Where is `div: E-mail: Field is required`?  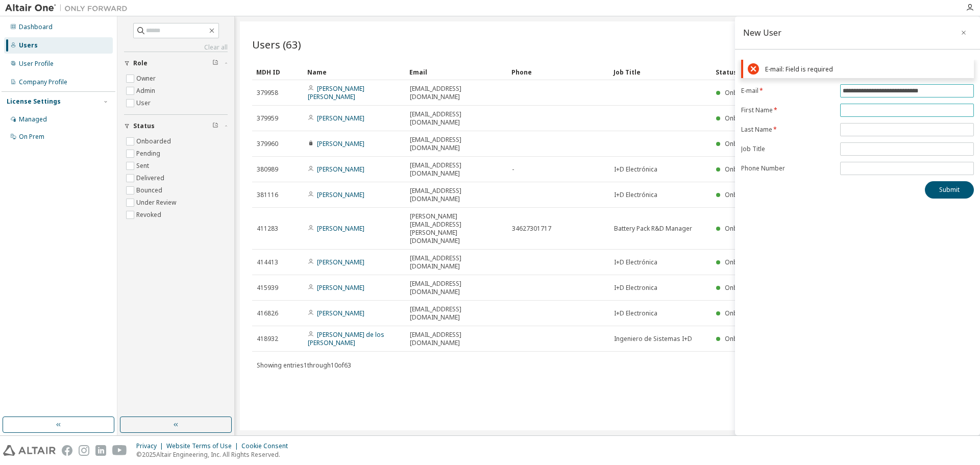
div: E-mail: Field is required is located at coordinates (867, 68).